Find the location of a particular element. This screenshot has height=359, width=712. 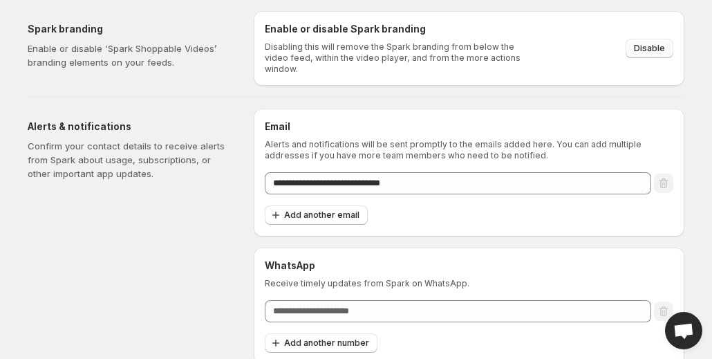

span: Disable is located at coordinates (649, 48).